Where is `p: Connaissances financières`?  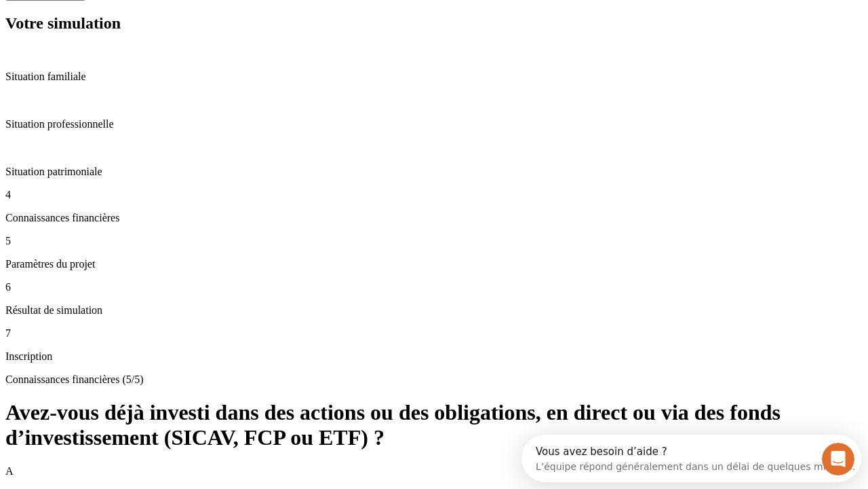 p: Connaissances financières is located at coordinates (434, 218).